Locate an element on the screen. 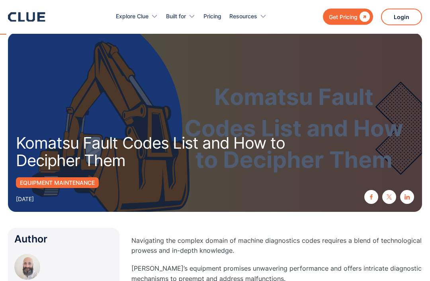 This screenshot has height=281, width=430. a: Pricing is located at coordinates (212, 16).